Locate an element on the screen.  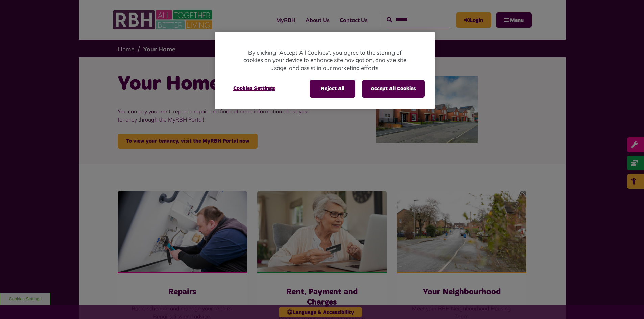
button: Cookies Settings is located at coordinates (254, 88).